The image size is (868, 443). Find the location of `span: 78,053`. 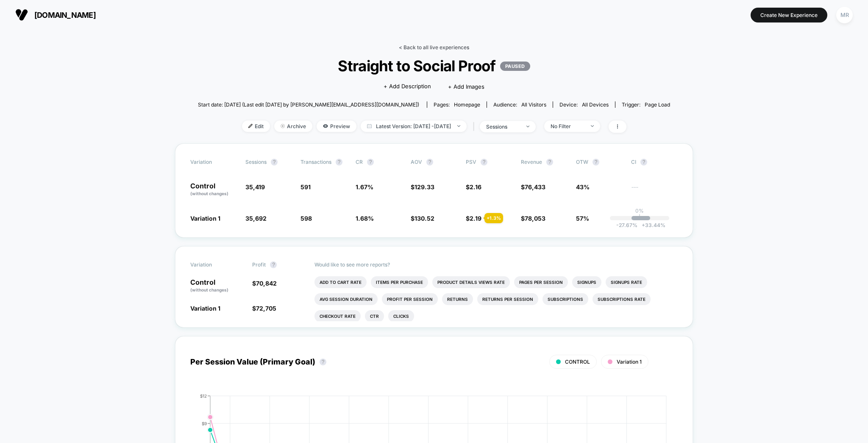

span: 78,053 is located at coordinates (535, 218).